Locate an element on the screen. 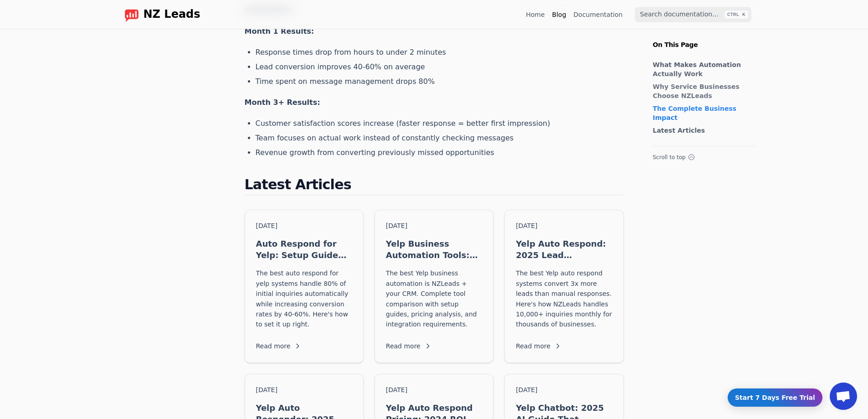 The image size is (868, 419). li: Response times drop from hours to under 2 minutes is located at coordinates (440, 52).